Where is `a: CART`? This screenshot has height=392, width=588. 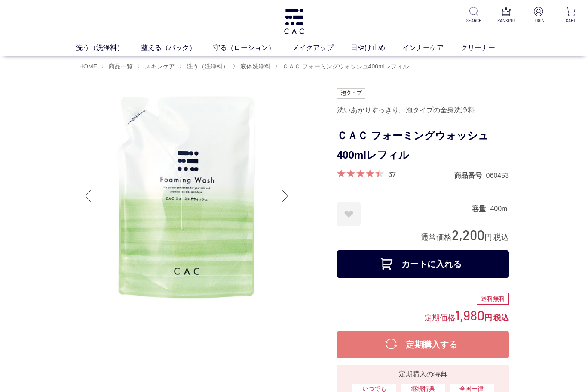 a: CART is located at coordinates (571, 15).